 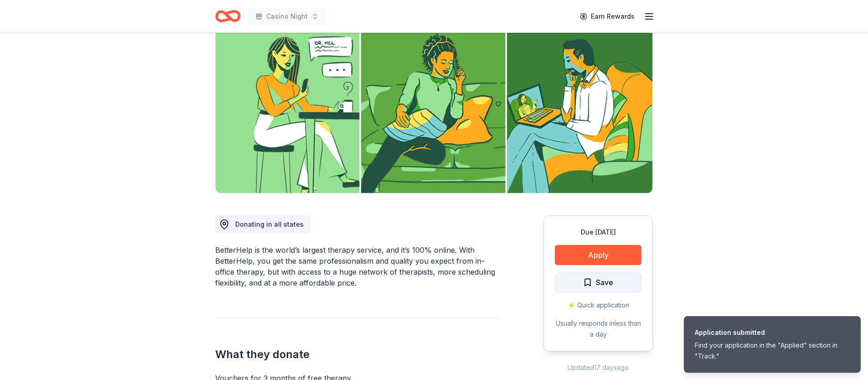 I want to click on span: Save, so click(x=605, y=283).